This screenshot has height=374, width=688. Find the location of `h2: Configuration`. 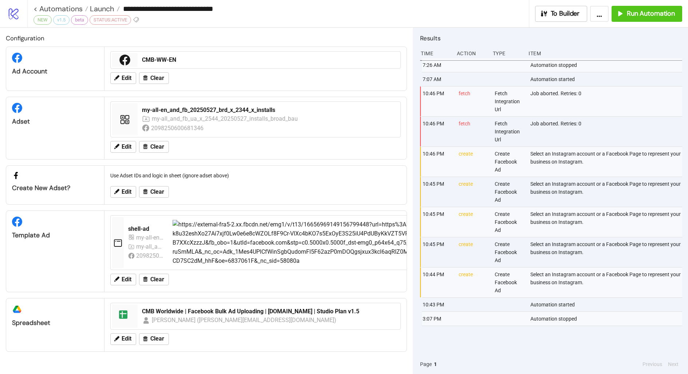

h2: Configuration is located at coordinates (206, 38).